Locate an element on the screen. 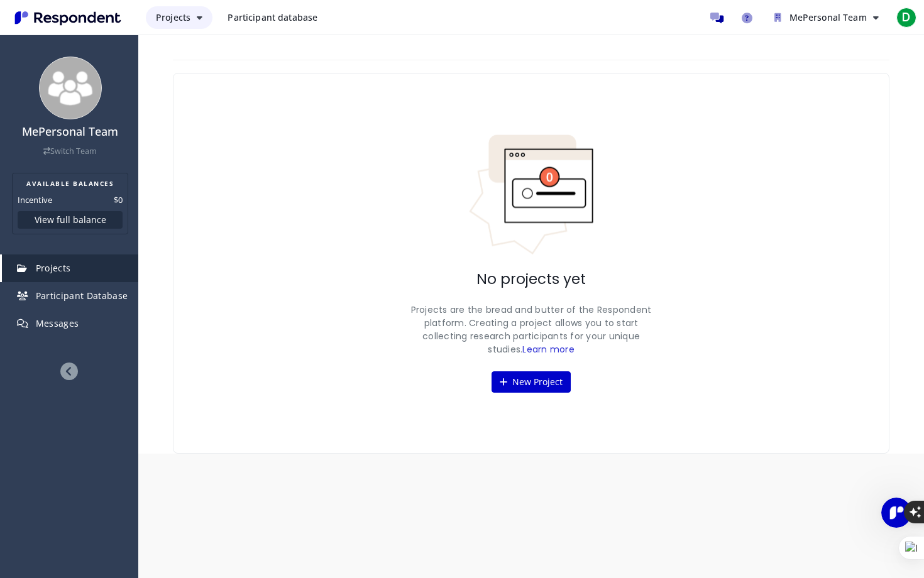  span: Participant database is located at coordinates (272, 17).